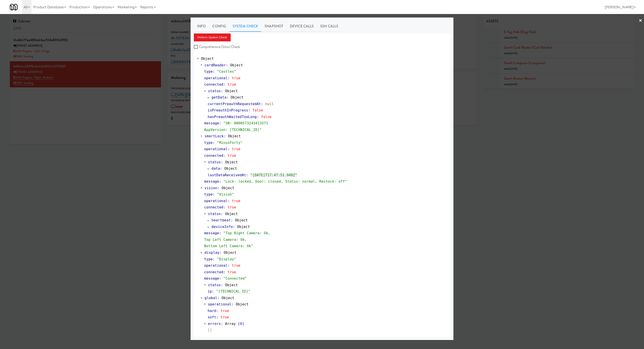 This screenshot has width=644, height=349. I want to click on label: Comprehensive (Slow) Check, so click(217, 47).